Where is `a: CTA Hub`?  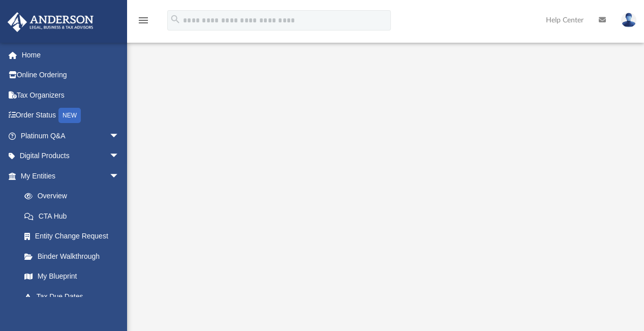
a: CTA Hub is located at coordinates (74, 217).